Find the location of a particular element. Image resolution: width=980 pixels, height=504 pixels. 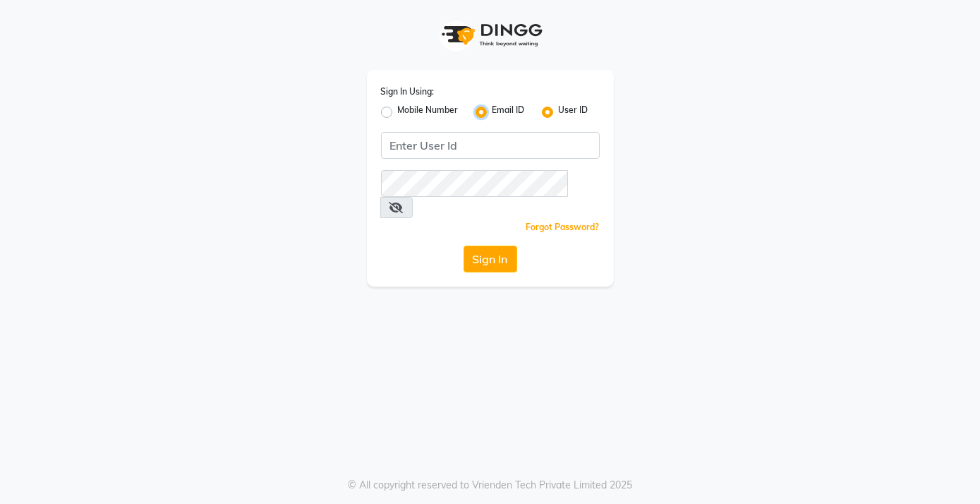

label: Mobile Number is located at coordinates (428, 112).